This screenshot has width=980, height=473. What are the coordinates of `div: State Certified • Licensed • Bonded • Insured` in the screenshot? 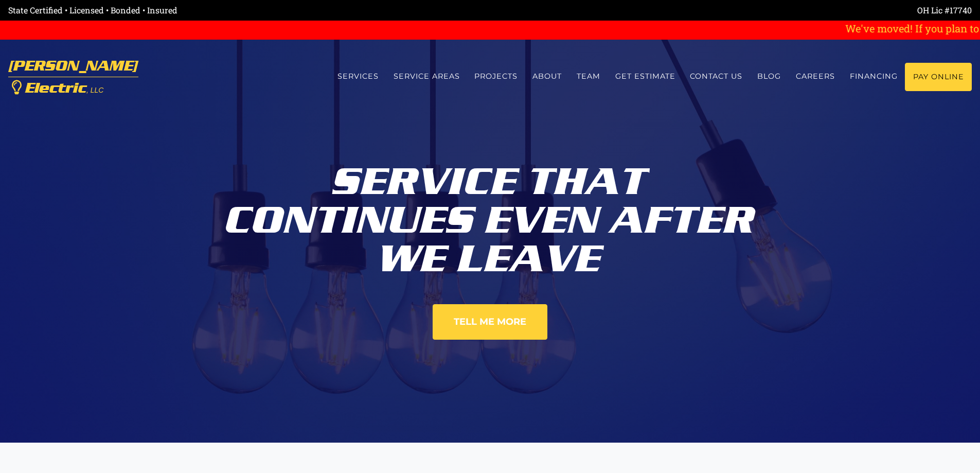 It's located at (249, 11).